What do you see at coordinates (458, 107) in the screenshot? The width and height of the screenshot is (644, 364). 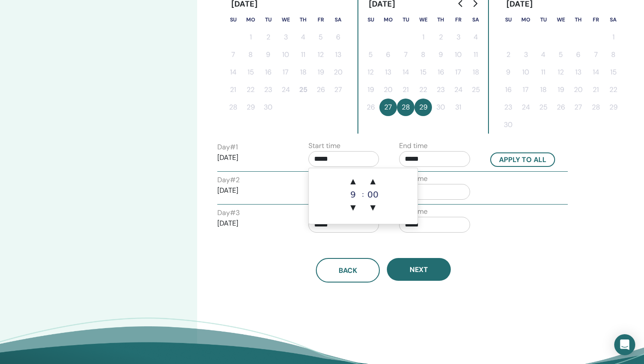 I see `button: 31` at bounding box center [458, 107].